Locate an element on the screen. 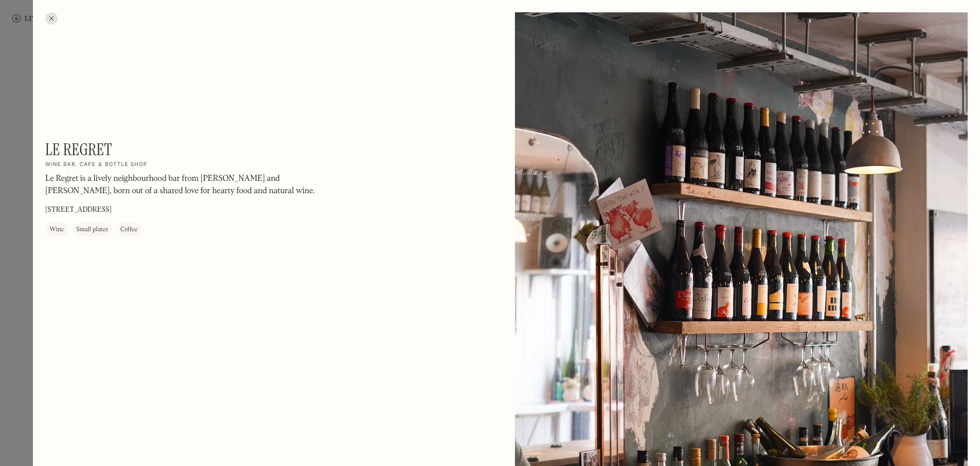  div: Wine is located at coordinates (56, 230).